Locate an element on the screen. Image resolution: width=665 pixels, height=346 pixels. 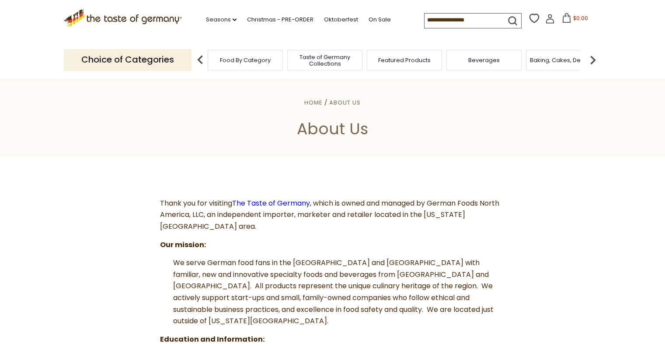
span: Baking, Cakes, Desserts is located at coordinates (563, 60).